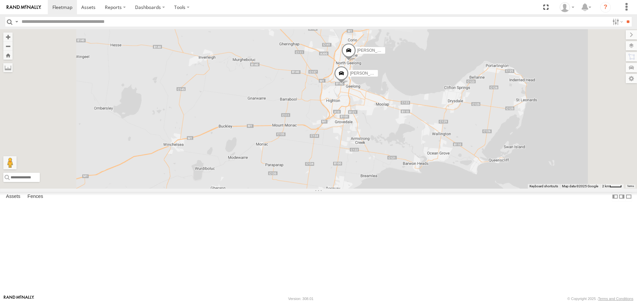 The height and width of the screenshot is (302, 637). I want to click on div: © Copyright 2025 -, so click(600, 299).